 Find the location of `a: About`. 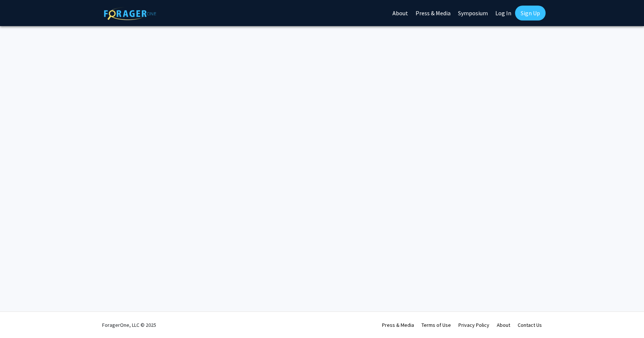

a: About is located at coordinates (503, 325).